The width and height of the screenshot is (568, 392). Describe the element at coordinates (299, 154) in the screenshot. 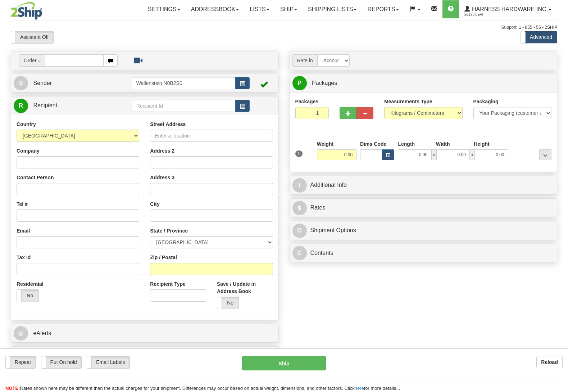

I see `span: 1` at that location.